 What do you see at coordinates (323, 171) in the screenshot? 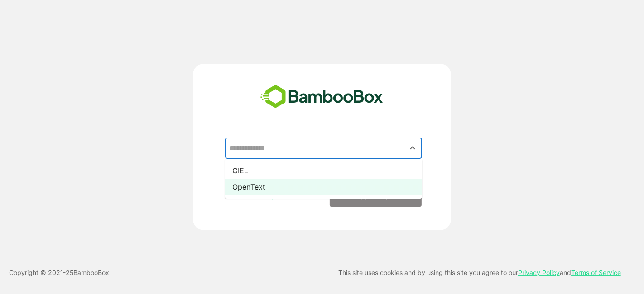
I see `li: CIEL` at bounding box center [323, 171].